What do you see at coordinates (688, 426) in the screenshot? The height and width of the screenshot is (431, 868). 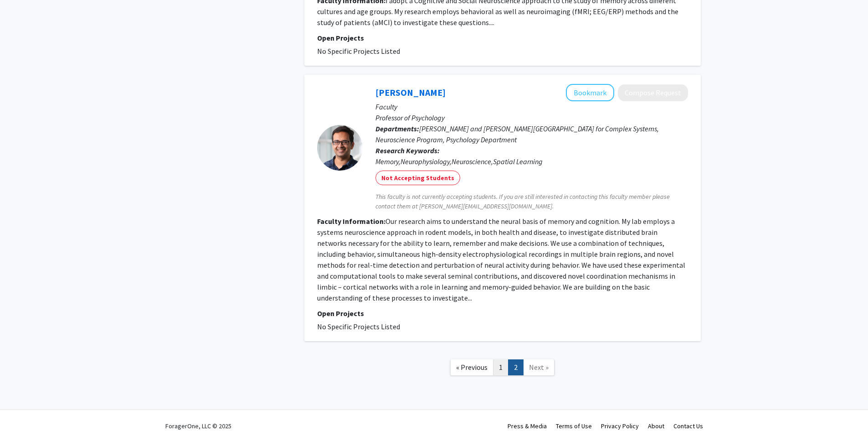 I see `a: Contact Us` at bounding box center [688, 426].